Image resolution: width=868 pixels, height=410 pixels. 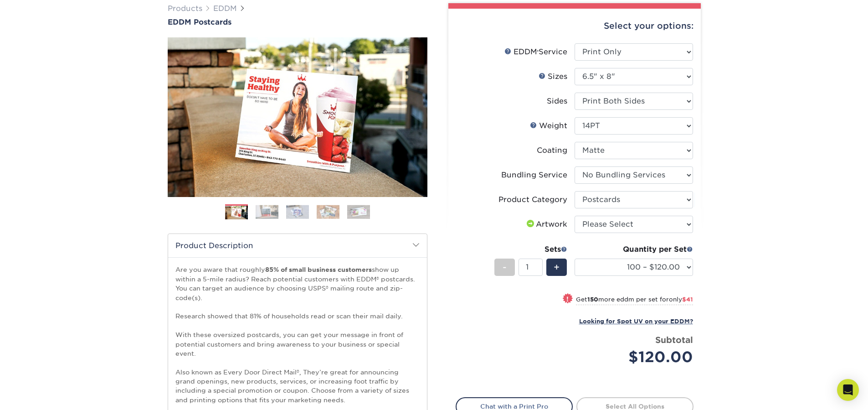 I want to click on div: Sides, so click(x=557, y=101).